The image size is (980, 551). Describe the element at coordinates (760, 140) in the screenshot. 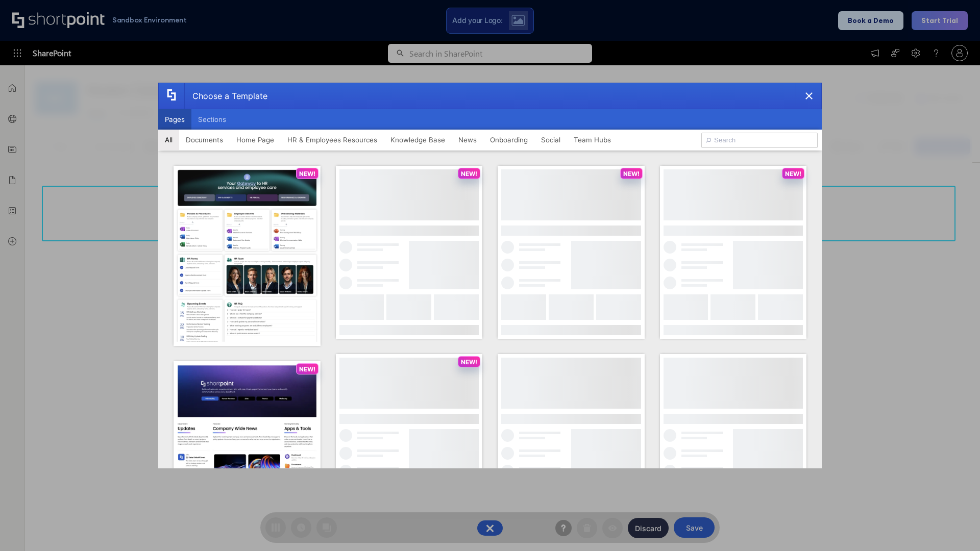

I see `input: Search` at that location.